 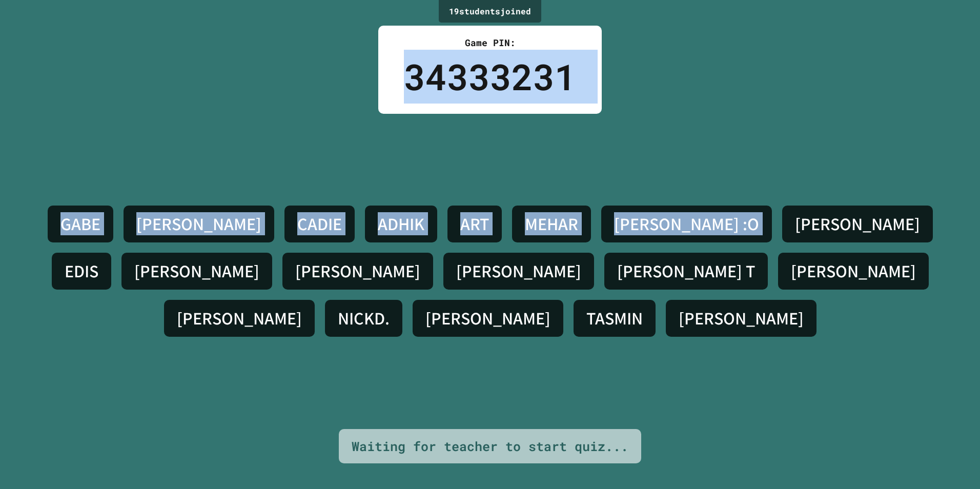 What do you see at coordinates (552, 224) in the screenshot?
I see `h4: MEHAR` at bounding box center [552, 224].